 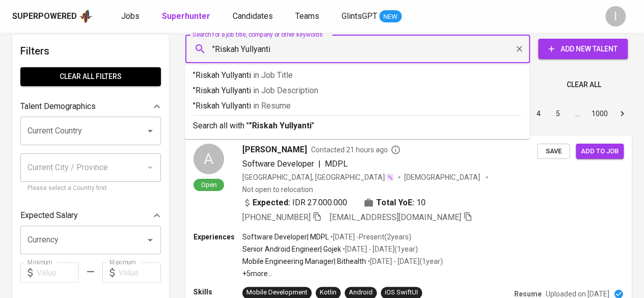 What do you see at coordinates (132, 16) in the screenshot?
I see `a: Jobs` at bounding box center [132, 16].